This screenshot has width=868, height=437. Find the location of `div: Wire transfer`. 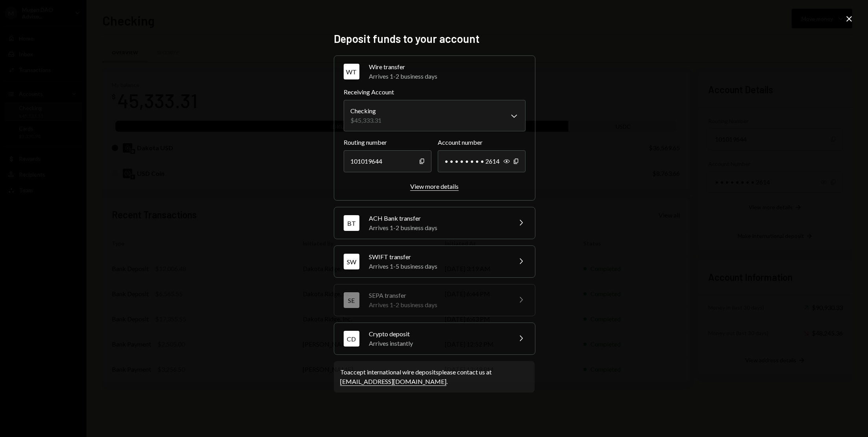

div: Wire transfer is located at coordinates (448, 67).